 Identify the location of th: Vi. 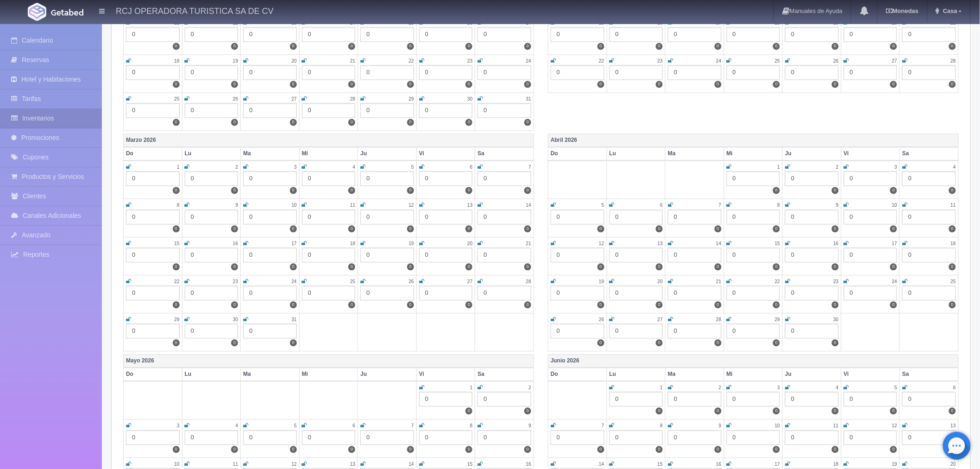
(446, 154).